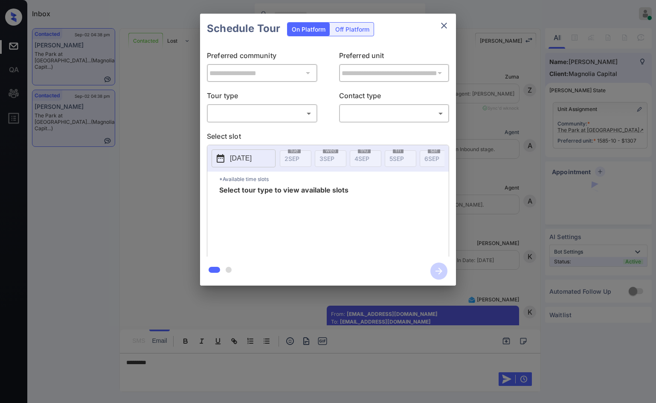  What do you see at coordinates (444, 26) in the screenshot?
I see `button: close` at bounding box center [444, 26].